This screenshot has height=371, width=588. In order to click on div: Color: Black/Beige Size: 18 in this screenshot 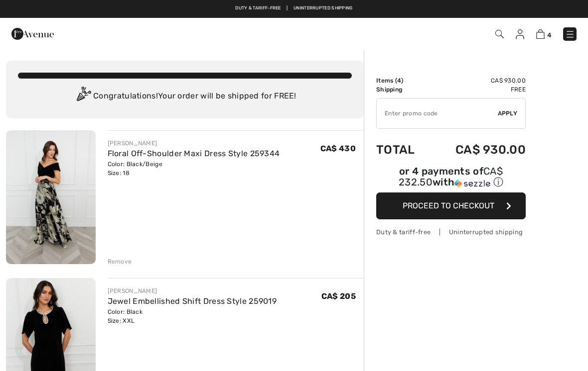, I will do `click(194, 169)`.